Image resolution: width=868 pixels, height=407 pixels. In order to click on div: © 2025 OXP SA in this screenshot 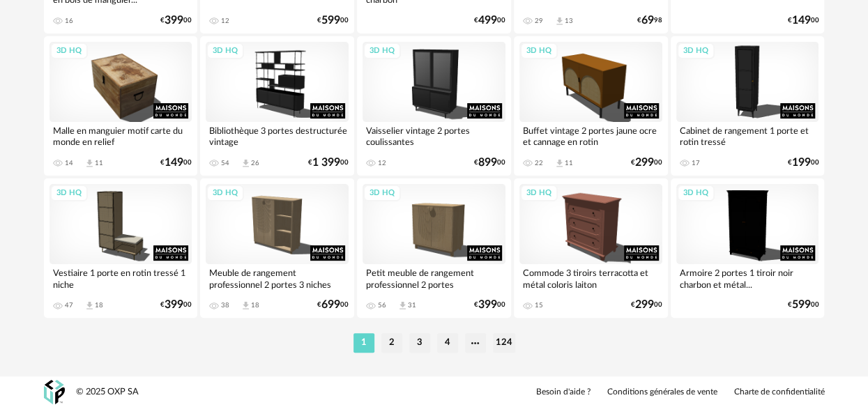, I will do `click(107, 392)`.